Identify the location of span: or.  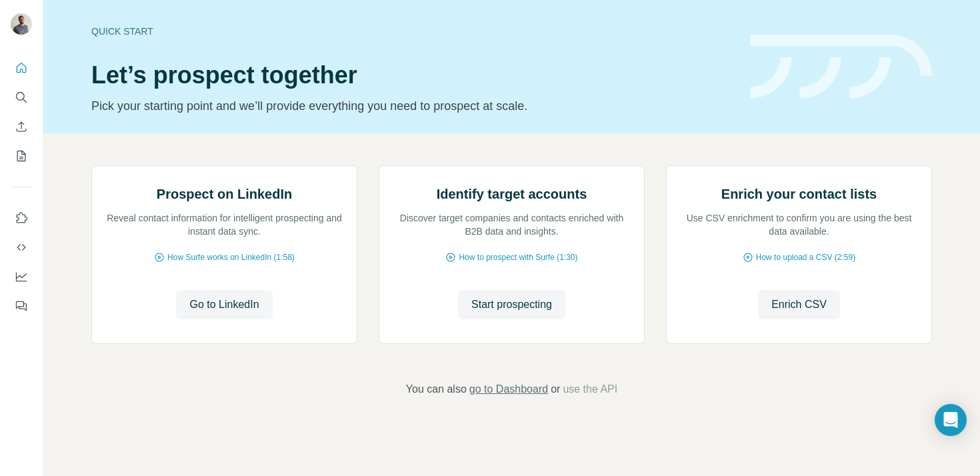
(556, 389).